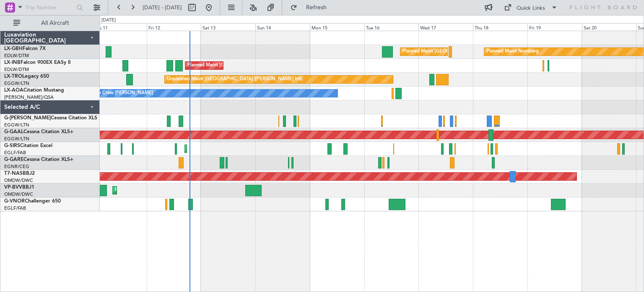  I want to click on a: LX-INBFalcon 900EX EASy II, so click(38, 63).